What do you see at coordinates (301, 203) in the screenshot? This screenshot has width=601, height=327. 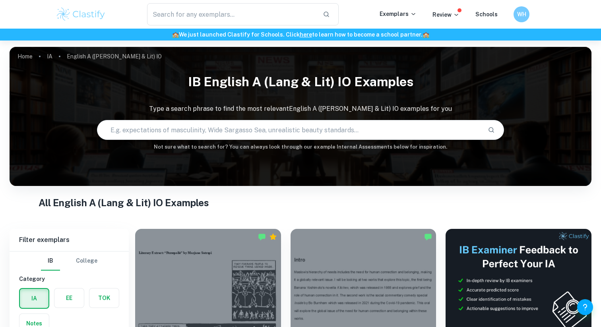 I see `h1: All English A (Lang & Lit) IO Examples` at bounding box center [301, 203].